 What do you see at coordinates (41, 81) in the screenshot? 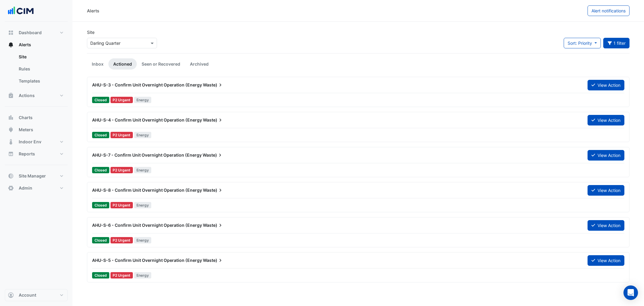
I see `a: Templates` at bounding box center [41, 81].